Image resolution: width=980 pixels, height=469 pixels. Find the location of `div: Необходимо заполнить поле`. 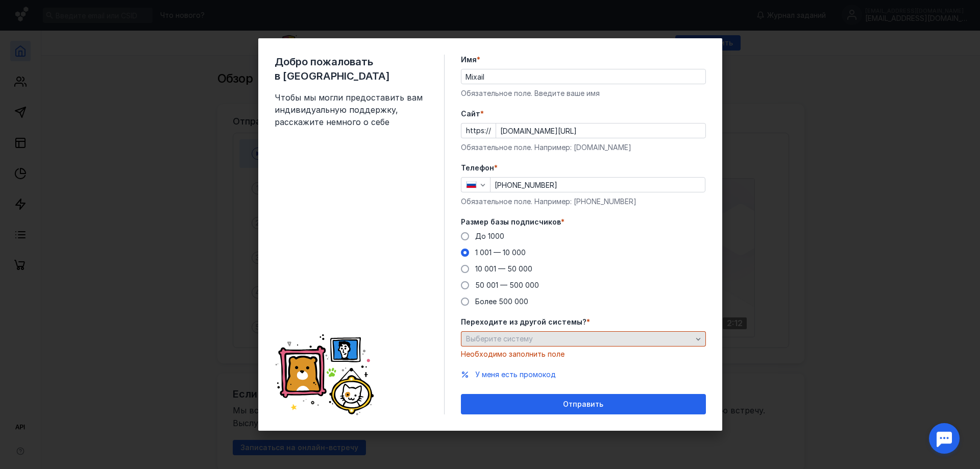

div: Необходимо заполнить поле is located at coordinates (583, 354).